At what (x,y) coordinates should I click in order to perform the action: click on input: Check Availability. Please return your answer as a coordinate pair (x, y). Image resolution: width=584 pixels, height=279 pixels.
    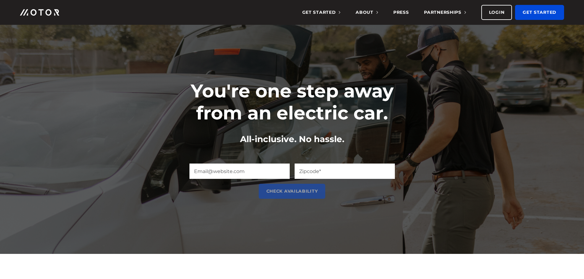
    Looking at the image, I should click on (292, 191).